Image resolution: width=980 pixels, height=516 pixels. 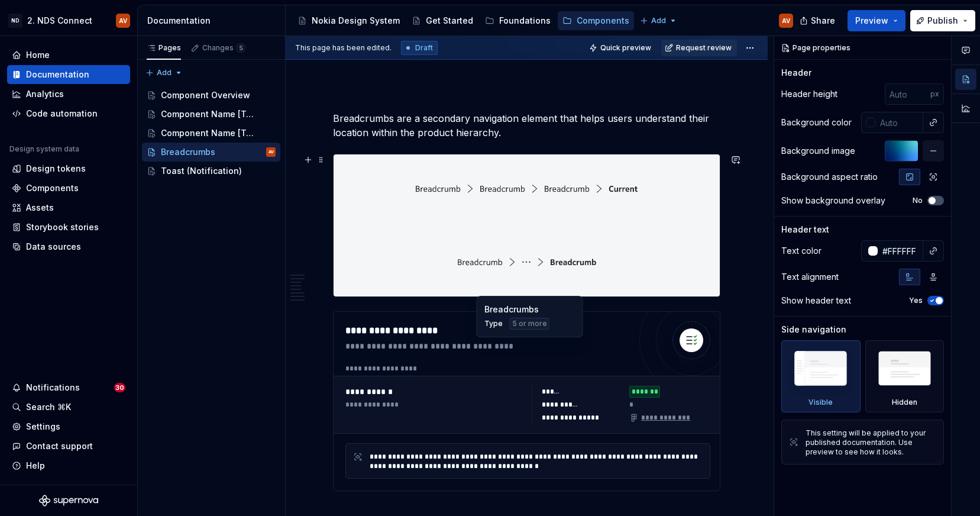 I want to click on span: Share, so click(x=823, y=20).